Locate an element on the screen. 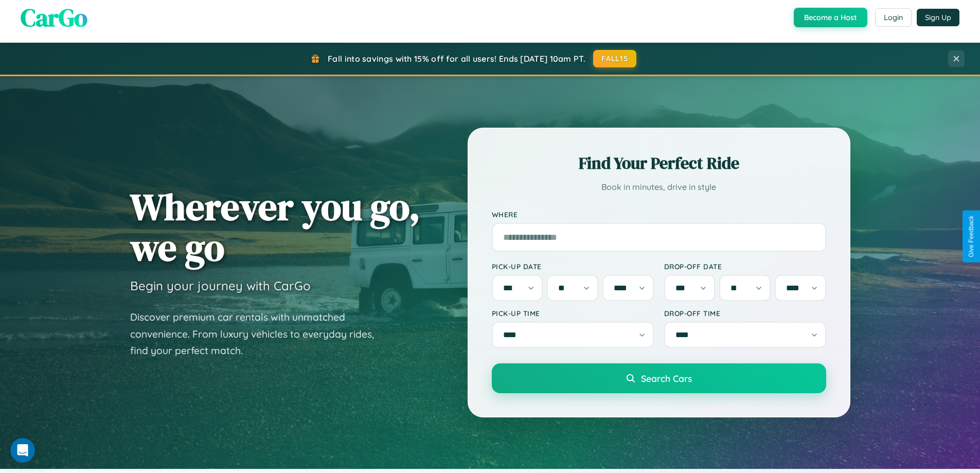 Image resolution: width=980 pixels, height=473 pixels. h1: Wherever you go, we go is located at coordinates (275, 227).